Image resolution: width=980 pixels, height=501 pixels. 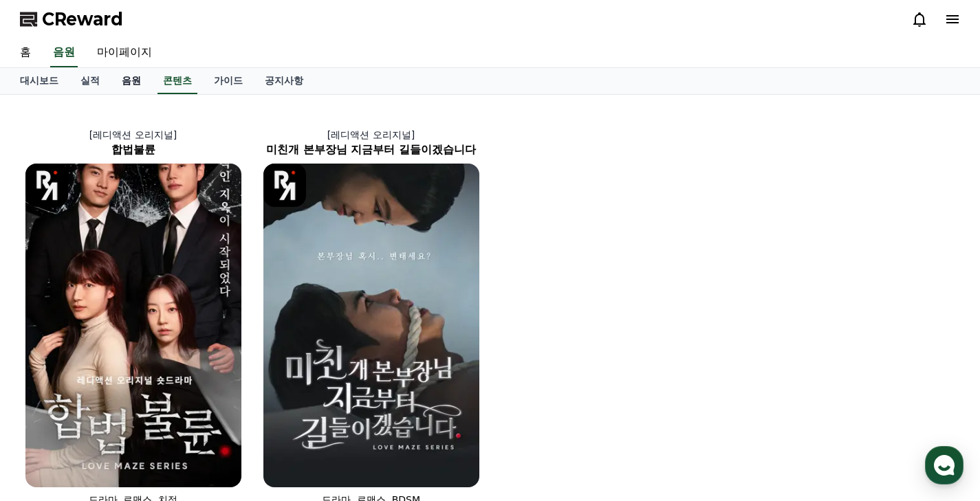 What do you see at coordinates (371, 150) in the screenshot?
I see `h2: 미친개 본부장님 지금부터 길들이겠습니다` at bounding box center [371, 150].